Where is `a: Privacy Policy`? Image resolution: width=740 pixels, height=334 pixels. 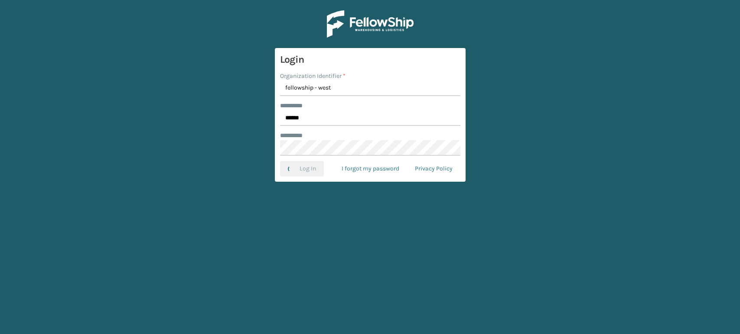 a: Privacy Policy is located at coordinates (433, 169).